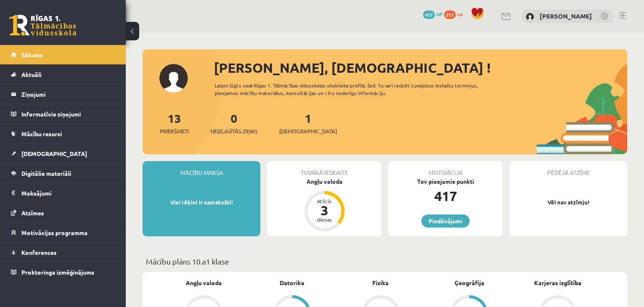 The image size is (644, 307). Describe the element at coordinates (445, 220) in the screenshot. I see `a: Piedāvājumi` at that location.